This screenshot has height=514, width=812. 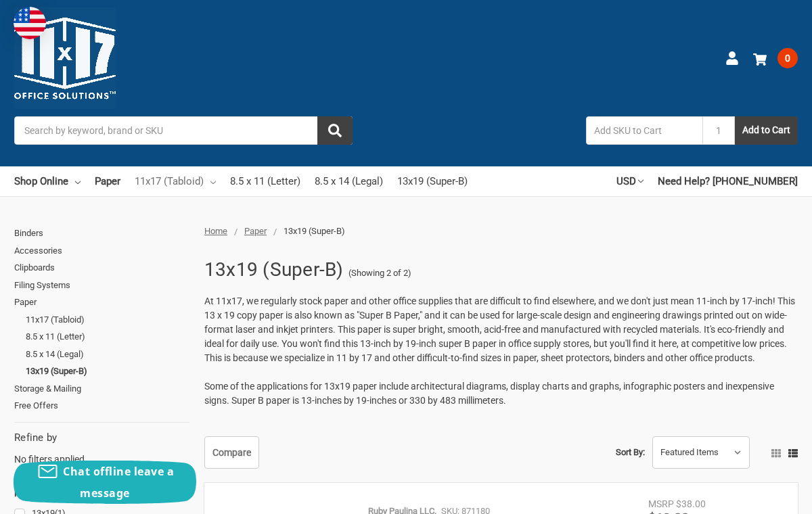 What do you see at coordinates (102, 389) in the screenshot?
I see `a: Storage & Mailing` at bounding box center [102, 389].